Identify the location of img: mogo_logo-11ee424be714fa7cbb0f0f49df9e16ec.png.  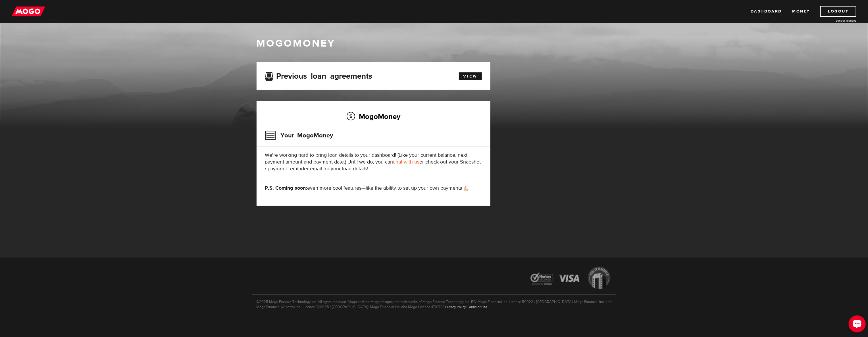
(28, 11).